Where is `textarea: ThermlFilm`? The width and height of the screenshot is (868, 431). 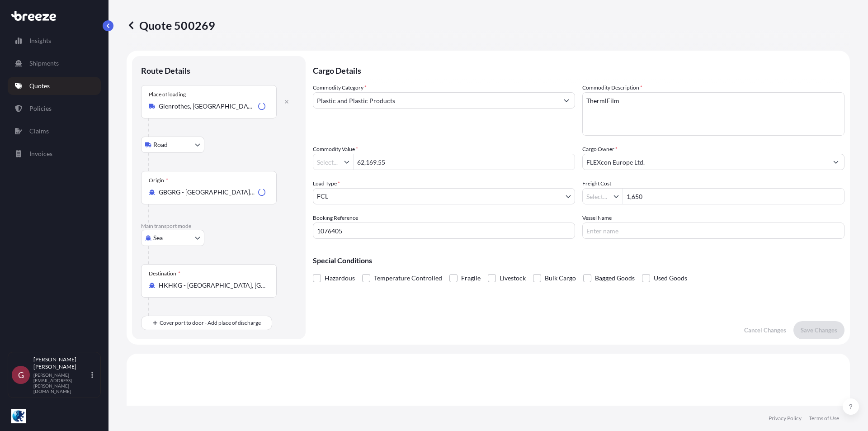 textarea: ThermlFilm is located at coordinates (713, 114).